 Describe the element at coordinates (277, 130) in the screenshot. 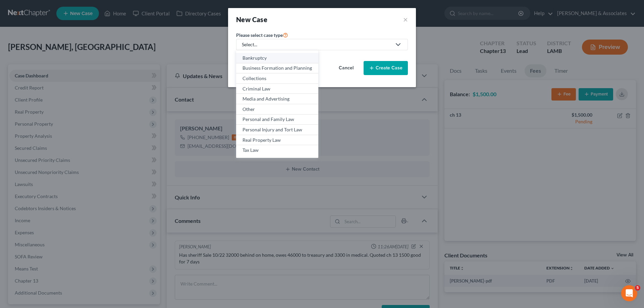

I see `a: Personal Injury and Tort Law` at that location.